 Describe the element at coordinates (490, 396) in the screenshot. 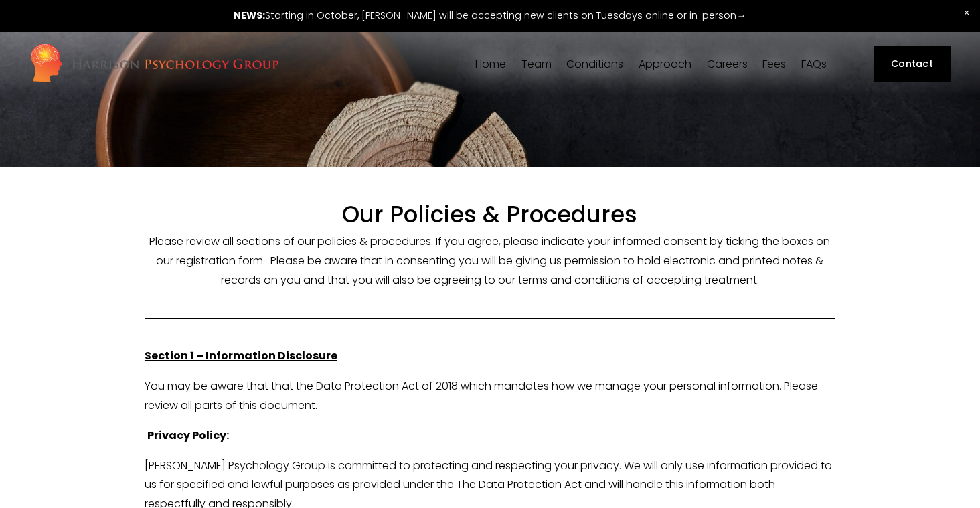

I see `p: You may be aware that that the Data Protection Act of 2018 which mandates how we manage your pers...` at that location.